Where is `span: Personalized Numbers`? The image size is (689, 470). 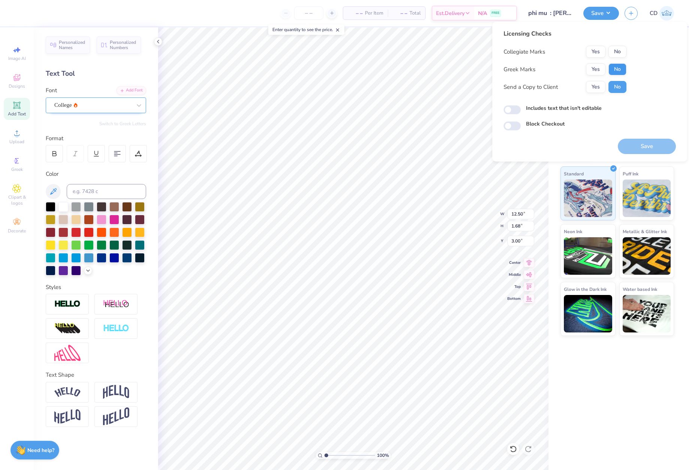 span: Personalized Numbers is located at coordinates (123, 45).